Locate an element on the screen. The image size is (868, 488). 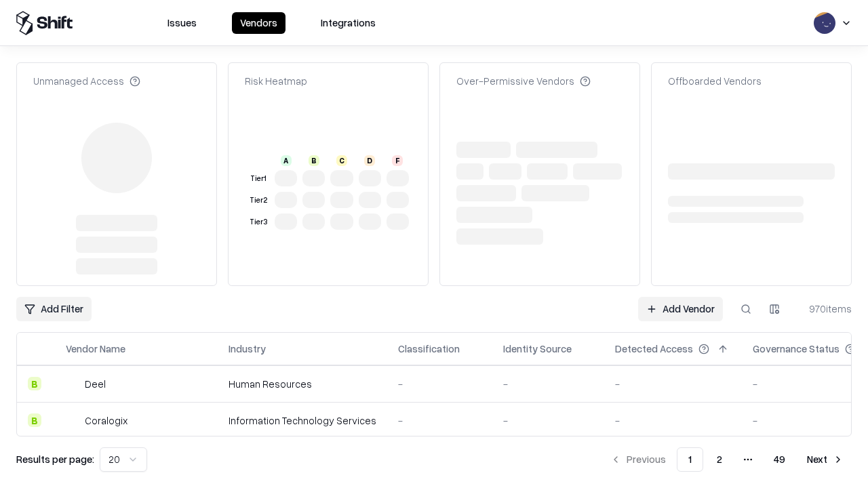
button: 49 is located at coordinates (779, 460).